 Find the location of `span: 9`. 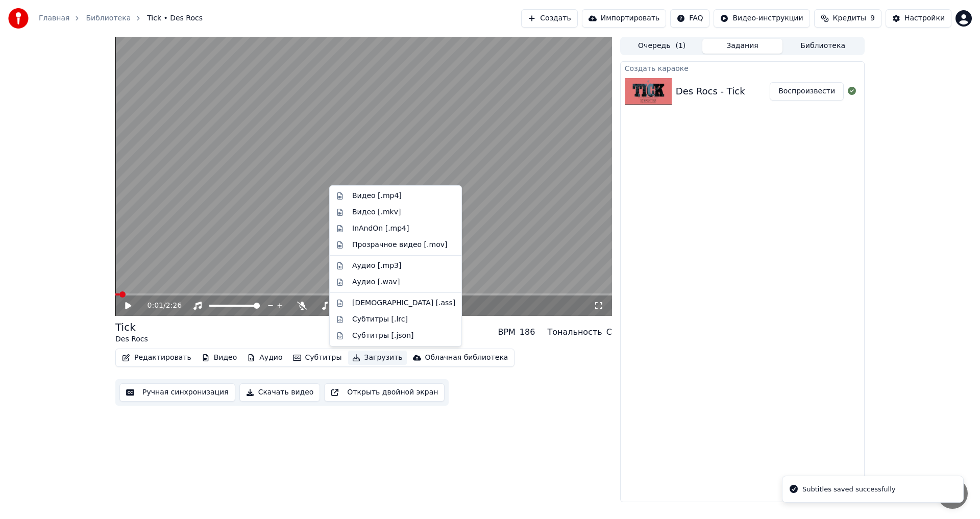

span: 9 is located at coordinates (872, 18).